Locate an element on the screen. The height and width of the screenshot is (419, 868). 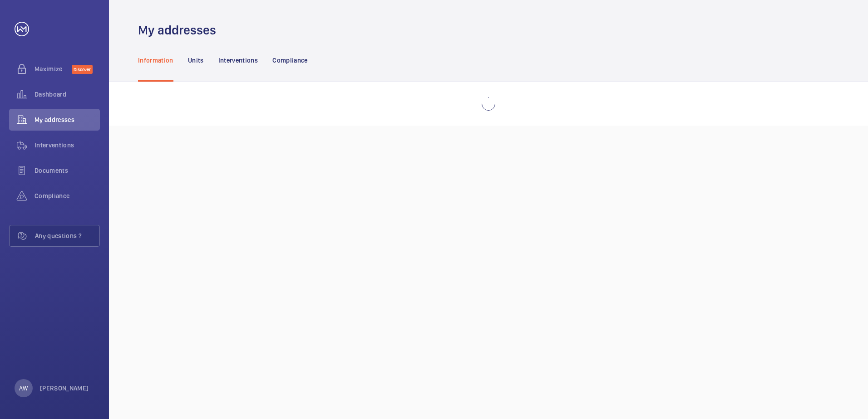
span: Dashboard is located at coordinates (67, 94).